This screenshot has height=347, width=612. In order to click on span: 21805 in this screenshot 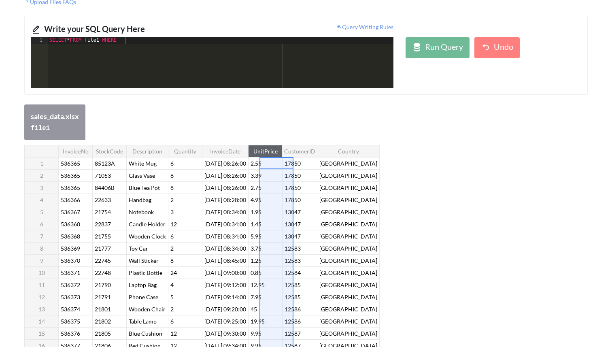, I will do `click(103, 333)`.